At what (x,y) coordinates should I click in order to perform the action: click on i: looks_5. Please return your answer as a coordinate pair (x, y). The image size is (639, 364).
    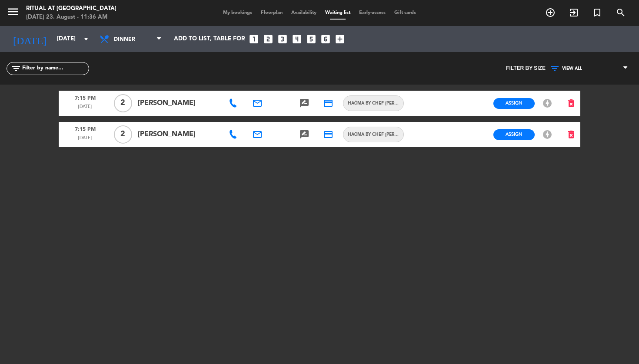
    Looking at the image, I should click on (311, 39).